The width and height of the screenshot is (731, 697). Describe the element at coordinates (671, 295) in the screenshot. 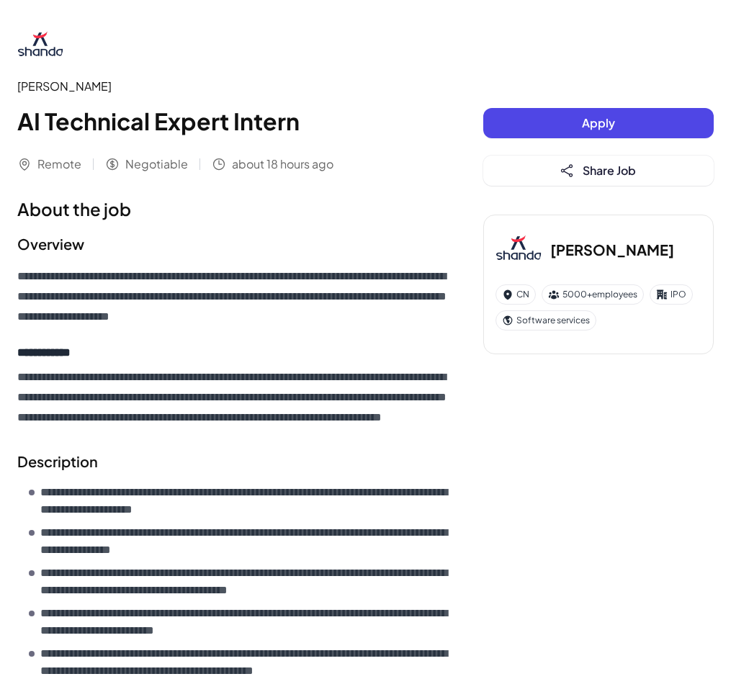

I see `div: IPO` at that location.